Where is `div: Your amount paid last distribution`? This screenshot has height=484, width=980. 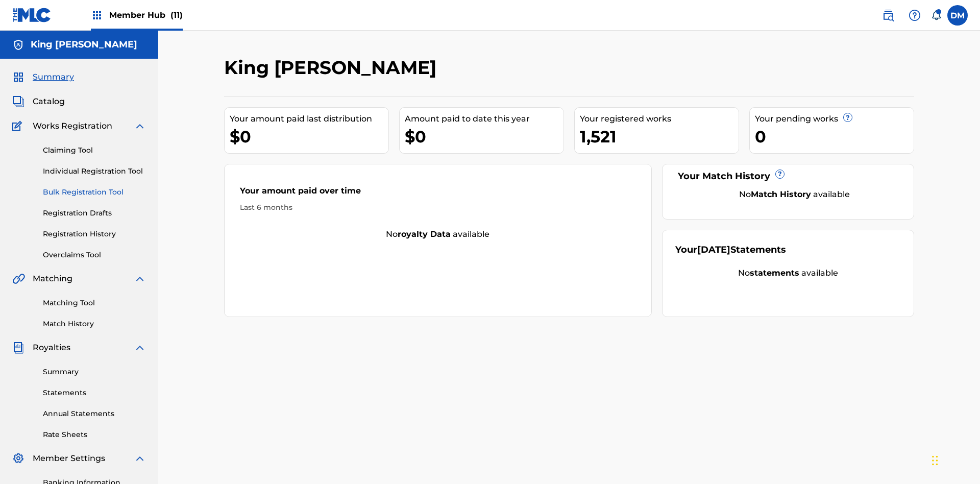
div: Your amount paid last distribution is located at coordinates (308, 119).